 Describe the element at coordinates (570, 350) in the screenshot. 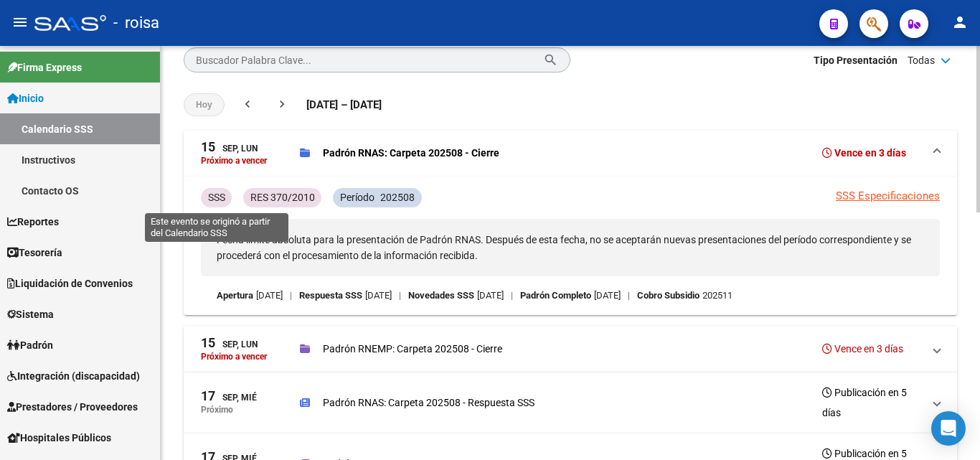

I see `mat-expansion-panel-header: 15Sep, LunPróximo a vencerPadrón RNEMP: Carpeta 202508 - CierreVence en 3 días` at that location.